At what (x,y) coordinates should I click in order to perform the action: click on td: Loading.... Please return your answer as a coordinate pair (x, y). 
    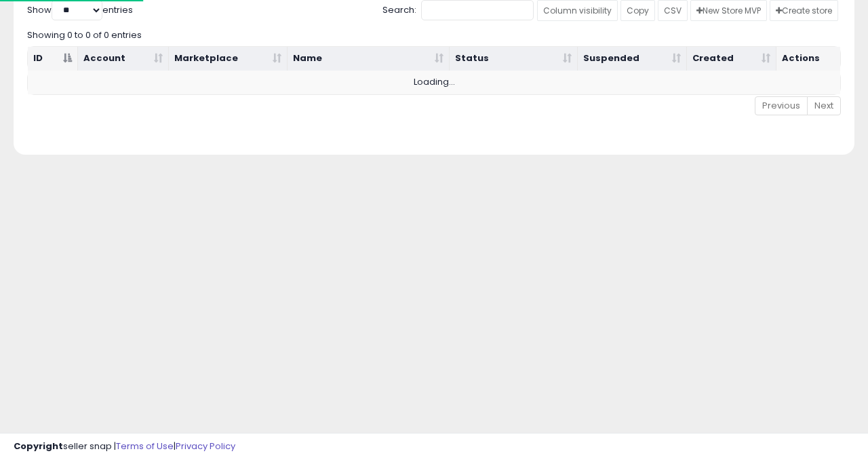
    Looking at the image, I should click on (434, 82).